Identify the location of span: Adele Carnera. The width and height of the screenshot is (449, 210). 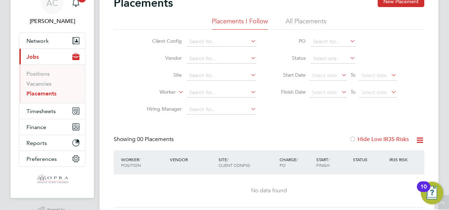
(52, 21).